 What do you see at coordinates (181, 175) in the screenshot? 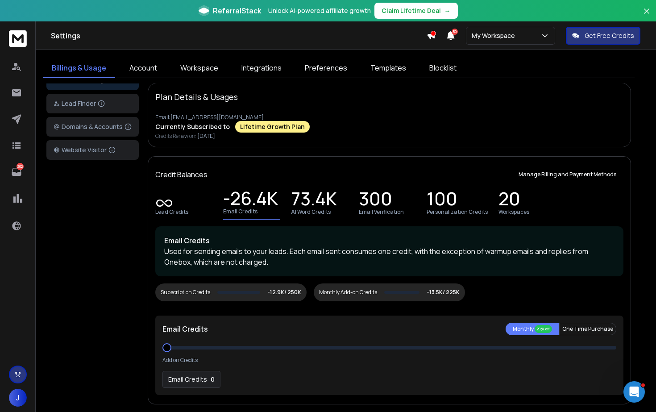
I see `p: Credit Balances` at bounding box center [181, 175].